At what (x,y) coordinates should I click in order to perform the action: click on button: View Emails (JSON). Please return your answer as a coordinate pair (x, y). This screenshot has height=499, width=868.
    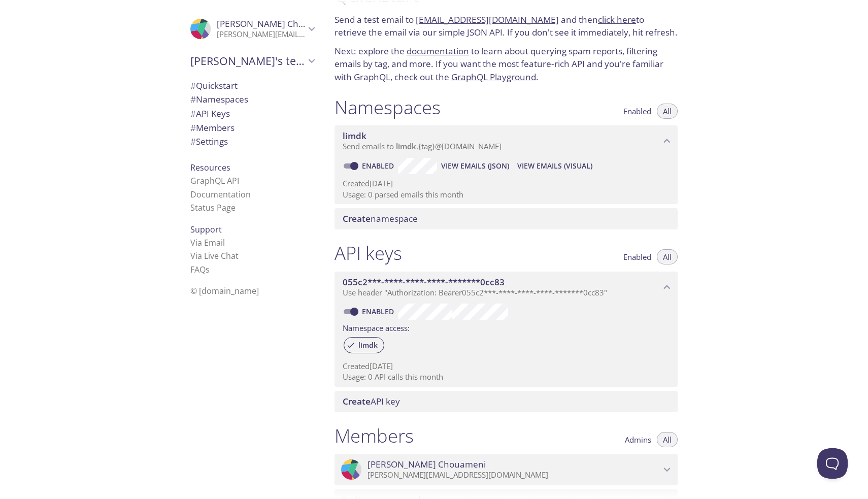
    Looking at the image, I should click on (475, 166).